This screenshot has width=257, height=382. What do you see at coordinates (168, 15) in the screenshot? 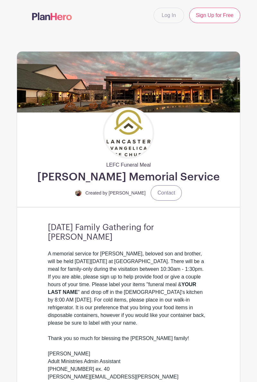
I see `a: Log In` at bounding box center [168, 15].